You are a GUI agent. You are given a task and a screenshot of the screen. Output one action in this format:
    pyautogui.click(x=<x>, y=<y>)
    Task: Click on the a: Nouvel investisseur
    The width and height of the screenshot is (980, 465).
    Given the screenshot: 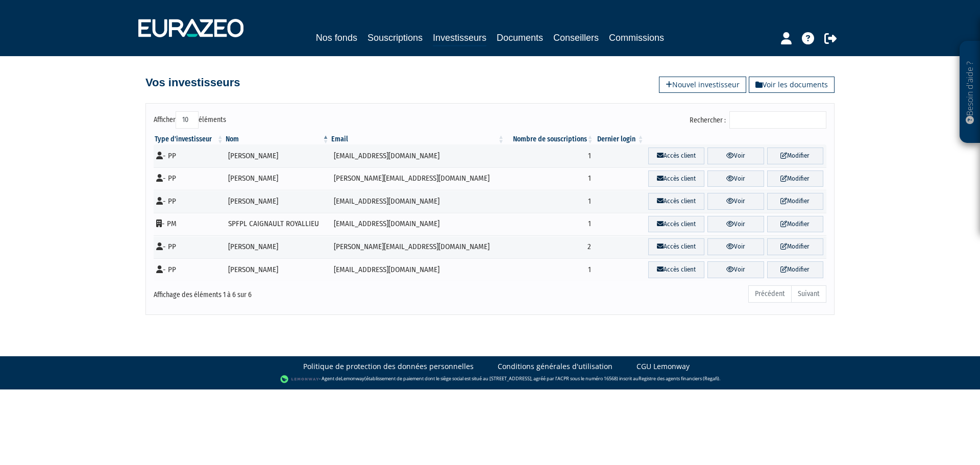 What is the action you would take?
    pyautogui.click(x=702, y=85)
    